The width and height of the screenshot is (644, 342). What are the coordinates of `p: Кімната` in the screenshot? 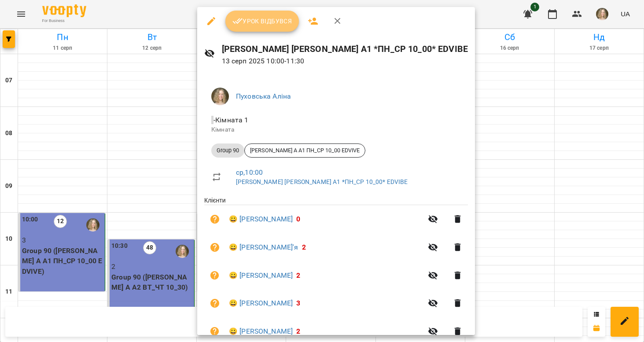 It's located at (335, 130).